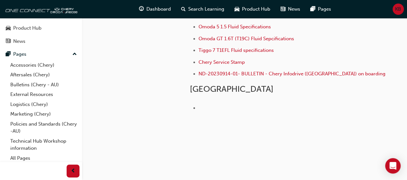  Describe the element at coordinates (325, 9) in the screenshot. I see `span: Pages` at that location.